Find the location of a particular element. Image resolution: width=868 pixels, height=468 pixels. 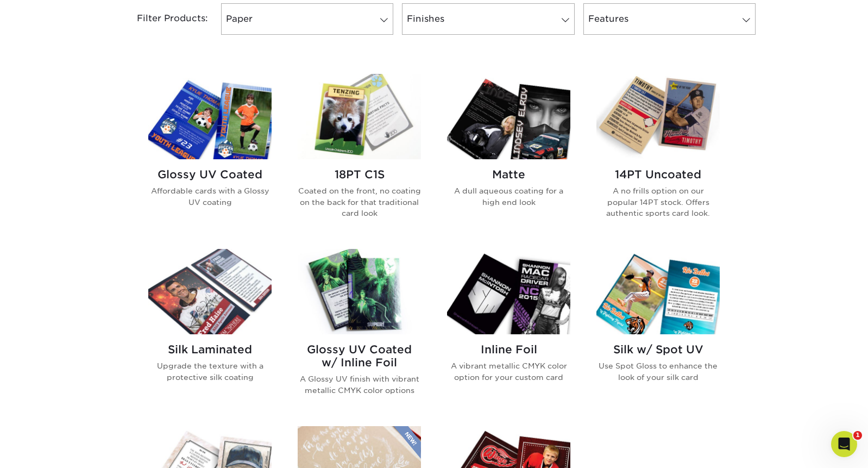

img: Glossy UV Coated Trading Cards is located at coordinates (209, 116).